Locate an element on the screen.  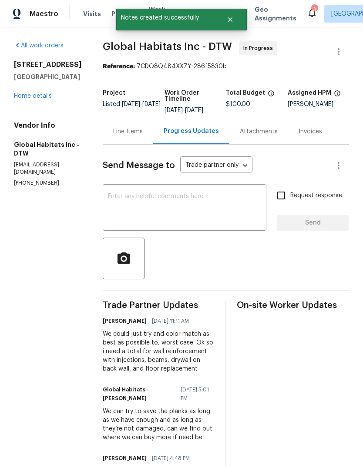
h5: Global Habitats Inc - DTW is located at coordinates (48, 149).